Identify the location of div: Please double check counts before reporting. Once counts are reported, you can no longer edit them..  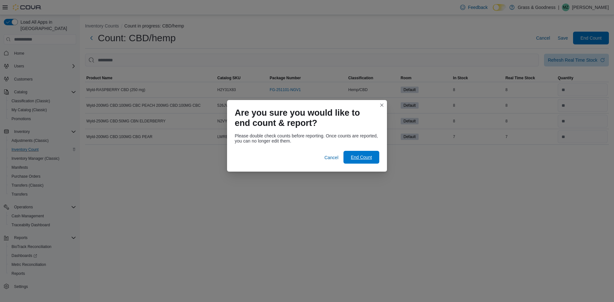
(307, 138).